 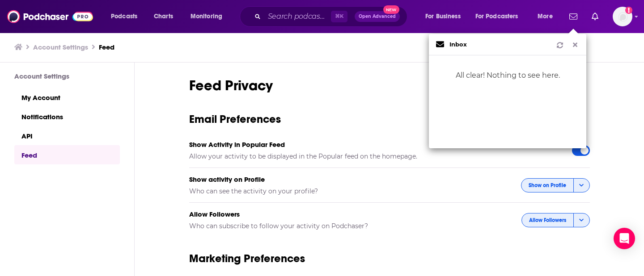 I want to click on span: New, so click(x=391, y=9).